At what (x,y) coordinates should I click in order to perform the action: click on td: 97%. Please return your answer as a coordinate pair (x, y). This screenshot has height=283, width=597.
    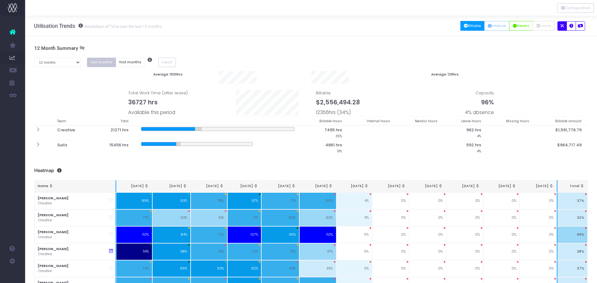
    Looking at the image, I should click on (244, 201).